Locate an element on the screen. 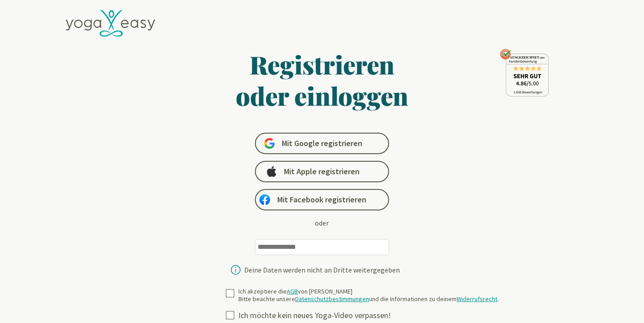 This screenshot has height=323, width=644. div: oder is located at coordinates (322, 223).